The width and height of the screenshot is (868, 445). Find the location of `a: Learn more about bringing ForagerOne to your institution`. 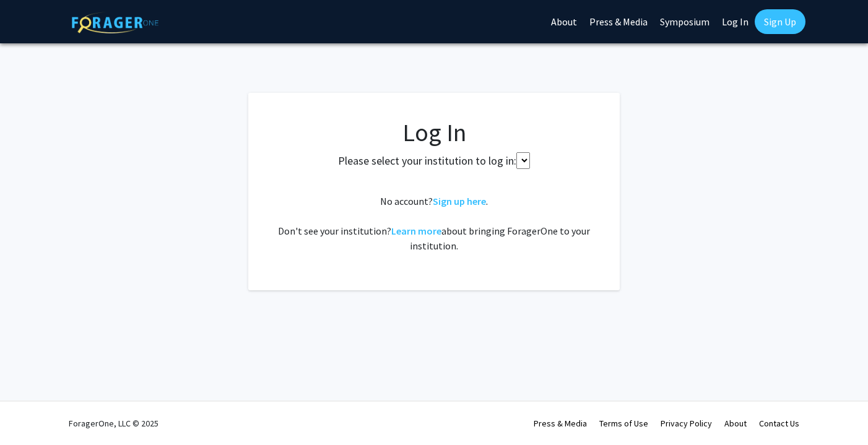

a: Learn more about bringing ForagerOne to your institution is located at coordinates (416, 230).